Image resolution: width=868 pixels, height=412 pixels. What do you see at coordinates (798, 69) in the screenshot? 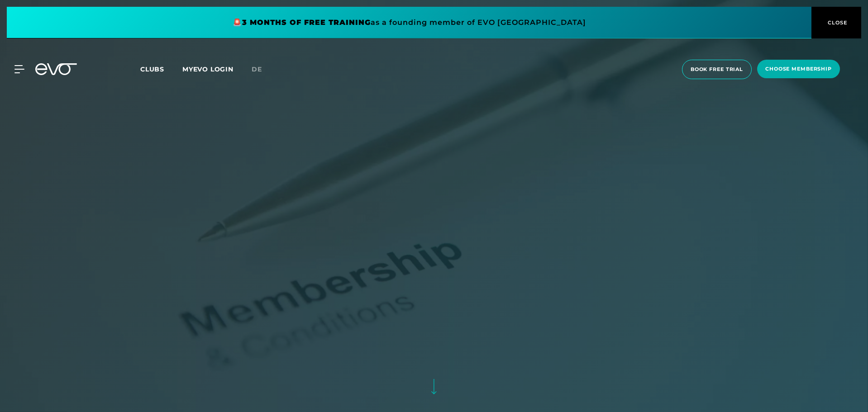
I see `a: choose membership` at bounding box center [798, 69].